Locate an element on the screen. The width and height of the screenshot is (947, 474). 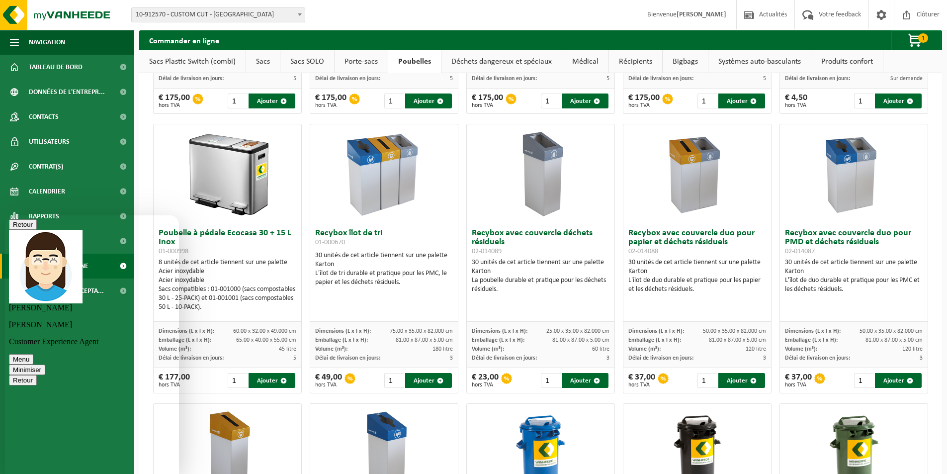
a: Médical is located at coordinates (585, 62).